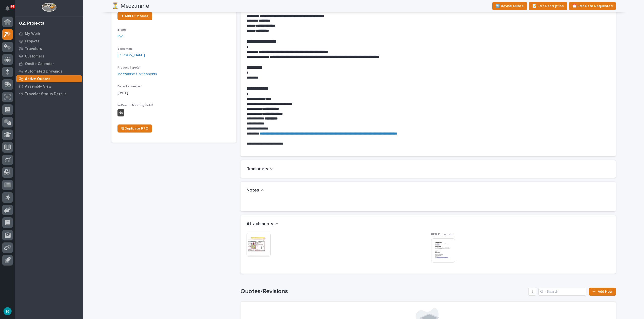 Image resolution: width=644 pixels, height=319 pixels. What do you see at coordinates (37, 79) in the screenshot?
I see `p: Active Quotes` at bounding box center [37, 79].